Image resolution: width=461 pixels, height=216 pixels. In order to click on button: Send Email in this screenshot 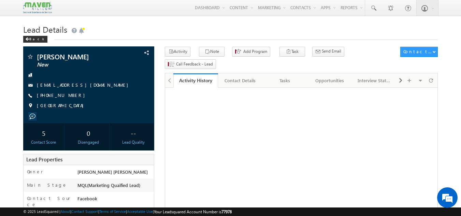, I will do `click(329, 52)`.